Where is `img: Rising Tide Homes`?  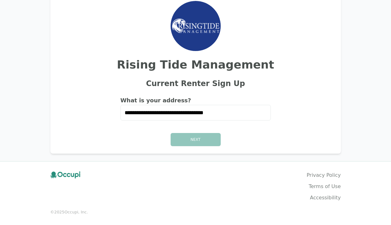 img: Rising Tide Homes is located at coordinates (196, 26).